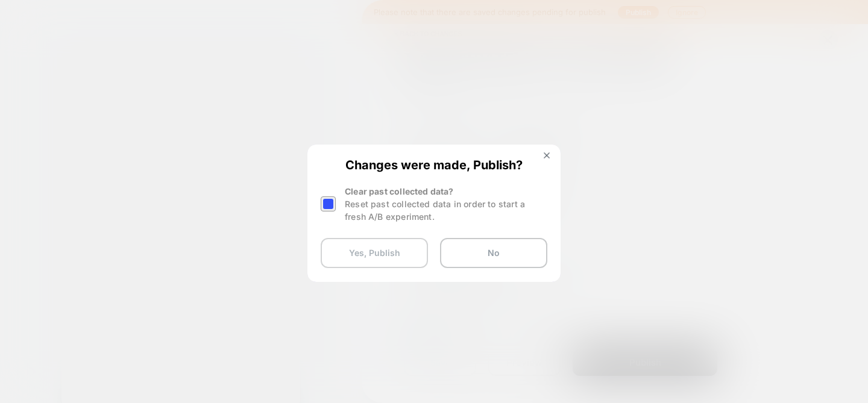  What do you see at coordinates (493, 253) in the screenshot?
I see `button: No` at bounding box center [493, 253].